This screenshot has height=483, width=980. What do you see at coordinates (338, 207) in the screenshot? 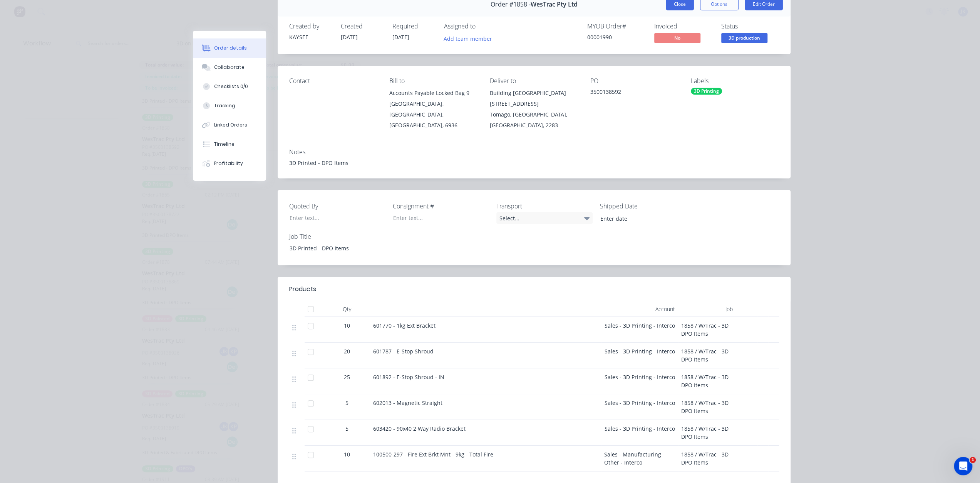
I see `label: Quoted By` at bounding box center [338, 207].